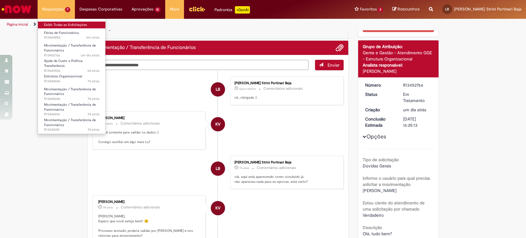  What do you see at coordinates (393, 206) in the screenshot?
I see `b: Estou ciente do atendimento de uma solicitação por chamado` at bounding box center [393, 206].